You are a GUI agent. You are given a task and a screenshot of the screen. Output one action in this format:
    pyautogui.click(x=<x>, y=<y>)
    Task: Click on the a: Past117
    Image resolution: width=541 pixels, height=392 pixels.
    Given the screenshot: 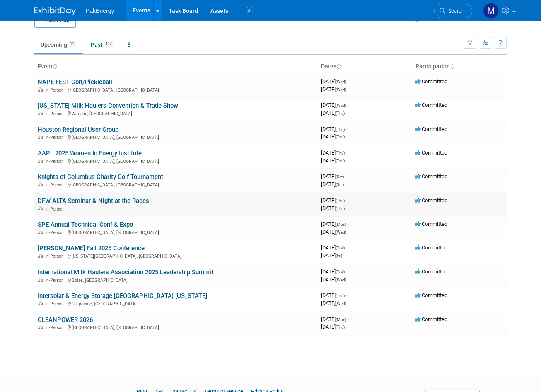 What is the action you would take?
    pyautogui.click(x=102, y=45)
    